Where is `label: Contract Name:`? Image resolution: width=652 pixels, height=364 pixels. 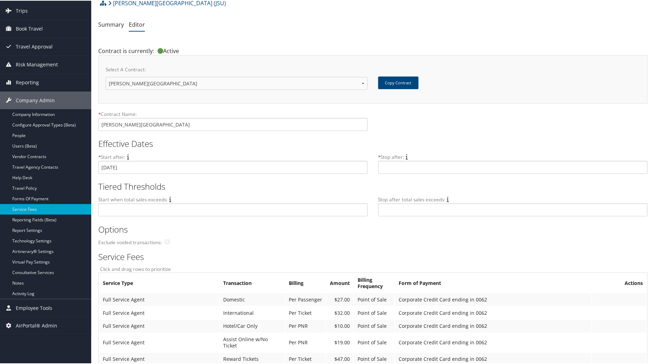 label: Contract Name: is located at coordinates (233, 113).